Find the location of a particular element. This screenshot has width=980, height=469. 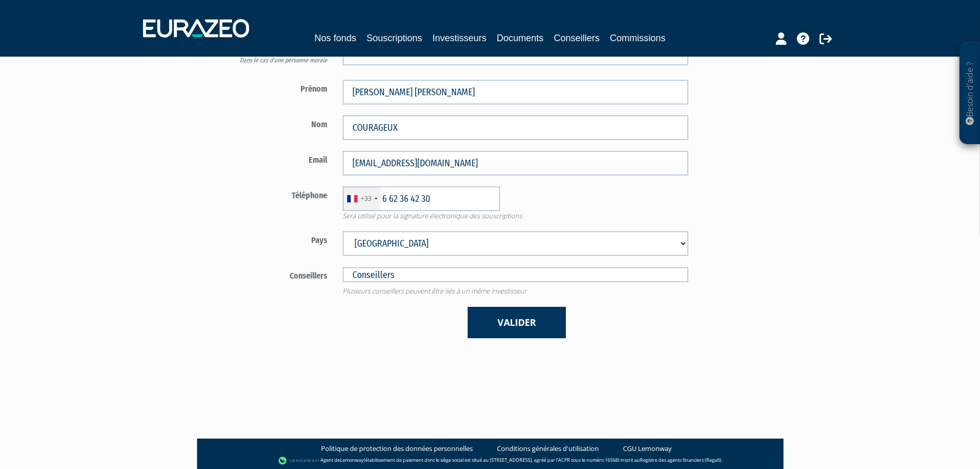

a: Lemonway is located at coordinates (352, 460).